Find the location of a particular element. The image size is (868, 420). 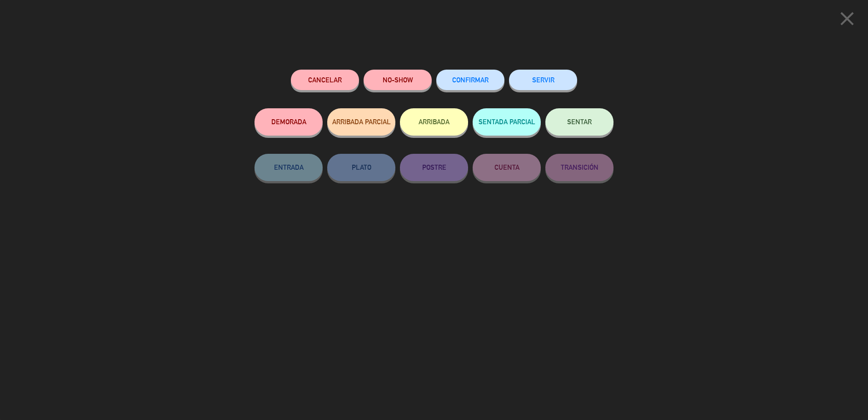

button: POSTRE is located at coordinates (434, 167).